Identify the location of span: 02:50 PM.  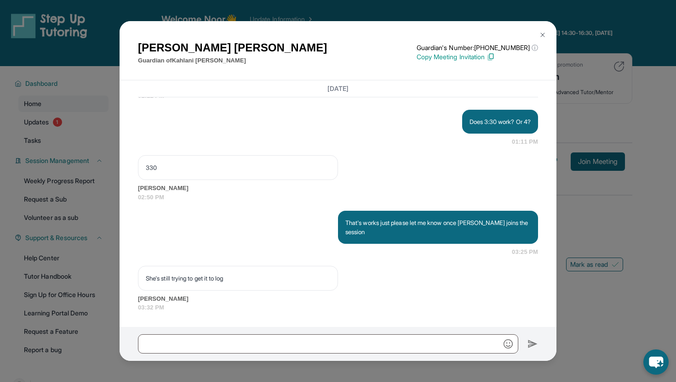
(338, 198).